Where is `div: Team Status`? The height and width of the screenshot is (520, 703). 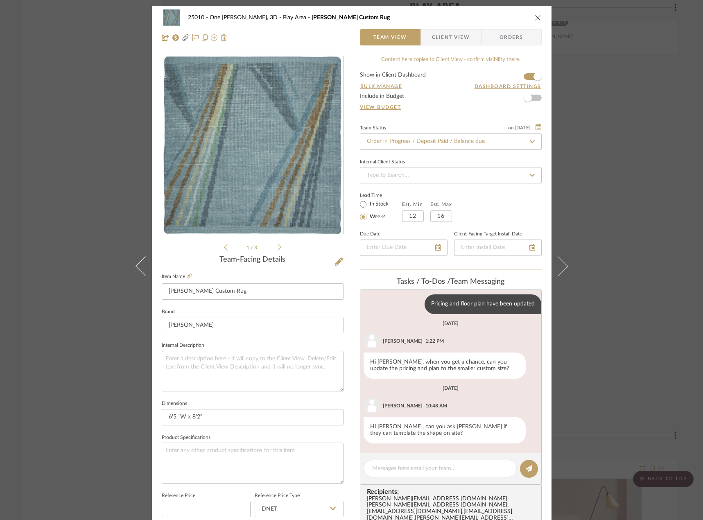
div: Team Status is located at coordinates (373, 128).